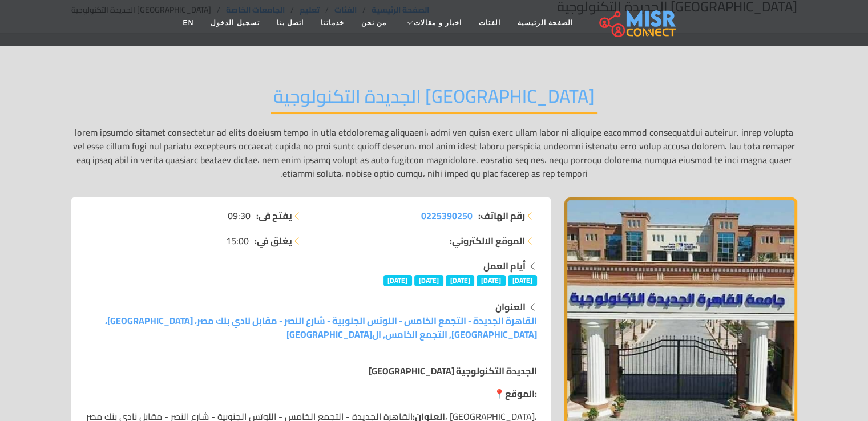  Describe the element at coordinates (510, 306) in the screenshot. I see `strong: العنوان` at that location.